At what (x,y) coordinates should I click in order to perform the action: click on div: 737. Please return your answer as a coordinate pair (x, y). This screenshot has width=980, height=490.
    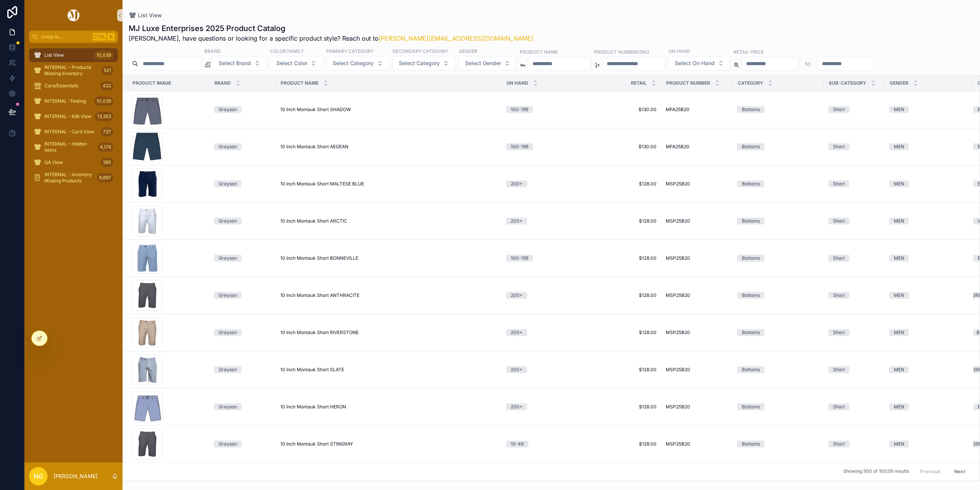
    Looking at the image, I should click on (107, 132).